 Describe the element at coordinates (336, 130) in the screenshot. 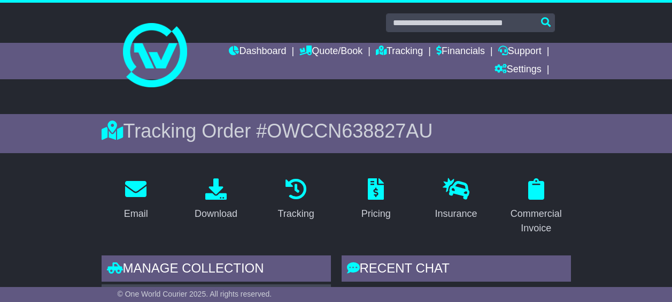

I see `div: Tracking Order #` at that location.